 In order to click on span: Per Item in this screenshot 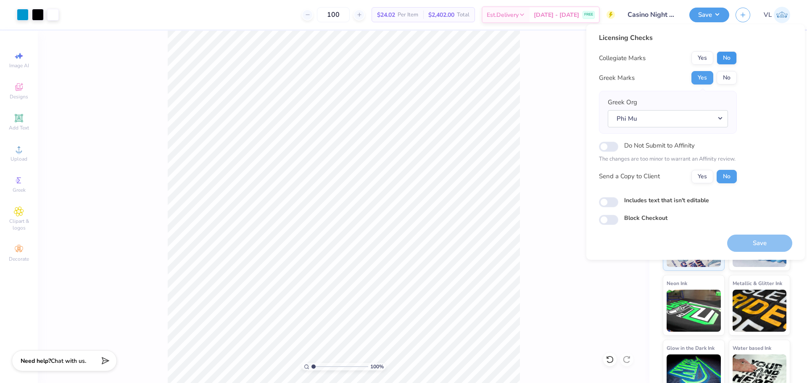, I will do `click(408, 15)`.